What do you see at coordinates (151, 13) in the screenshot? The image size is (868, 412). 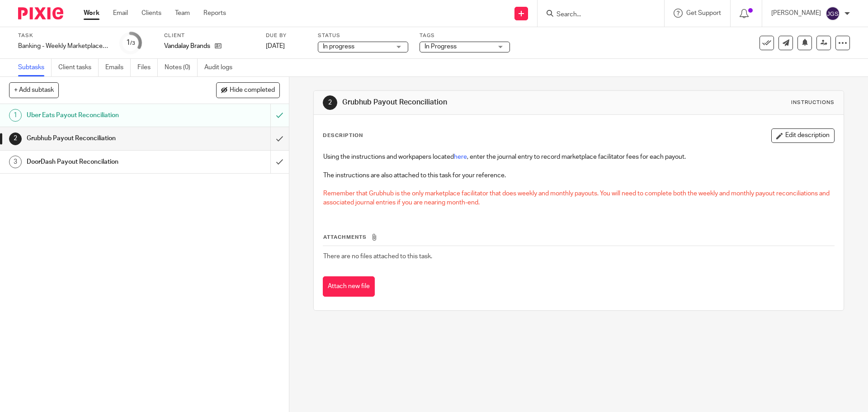 I see `a: Clients` at bounding box center [151, 13].